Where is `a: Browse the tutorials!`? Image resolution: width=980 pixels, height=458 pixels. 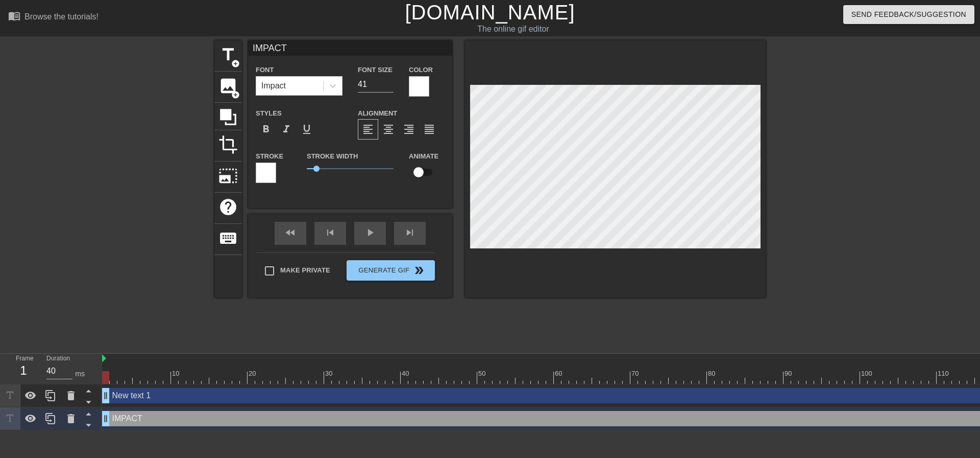
a: Browse the tutorials! is located at coordinates (53, 17).